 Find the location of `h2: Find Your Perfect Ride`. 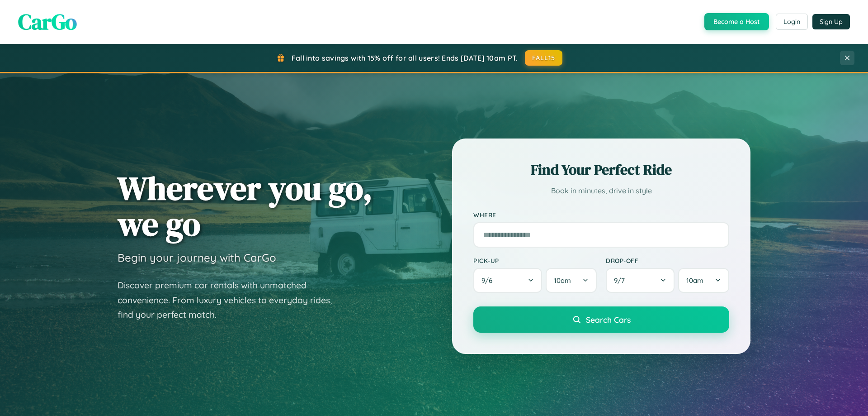

h2: Find Your Perfect Ride is located at coordinates (601, 170).